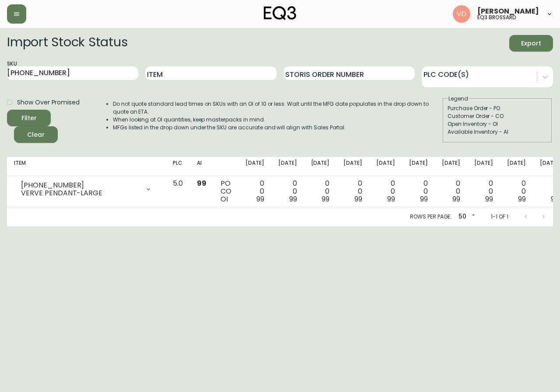 The height and width of the screenshot is (392, 560). What do you see at coordinates (280, 13) in the screenshot?
I see `img: logo` at bounding box center [280, 13].